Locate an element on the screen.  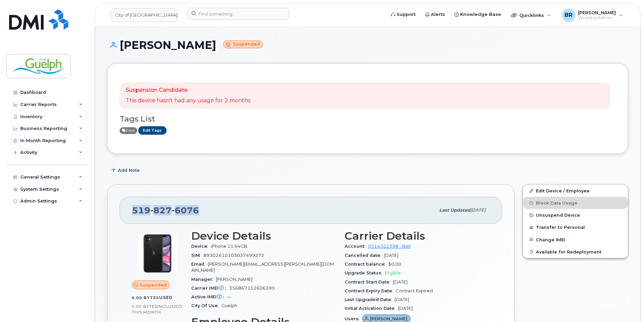
span: Manager is located at coordinates (204, 279).